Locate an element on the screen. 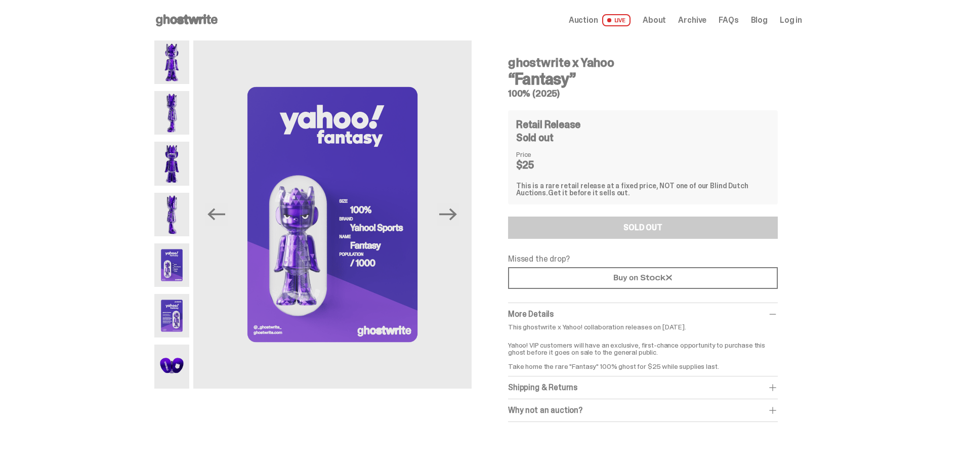 Image resolution: width=964 pixels, height=465 pixels. span: More Details is located at coordinates (531, 314).